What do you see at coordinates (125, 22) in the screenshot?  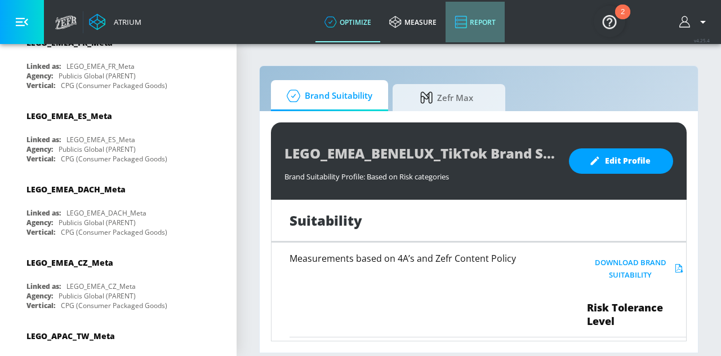 I see `div: Atrium` at bounding box center [125, 22].